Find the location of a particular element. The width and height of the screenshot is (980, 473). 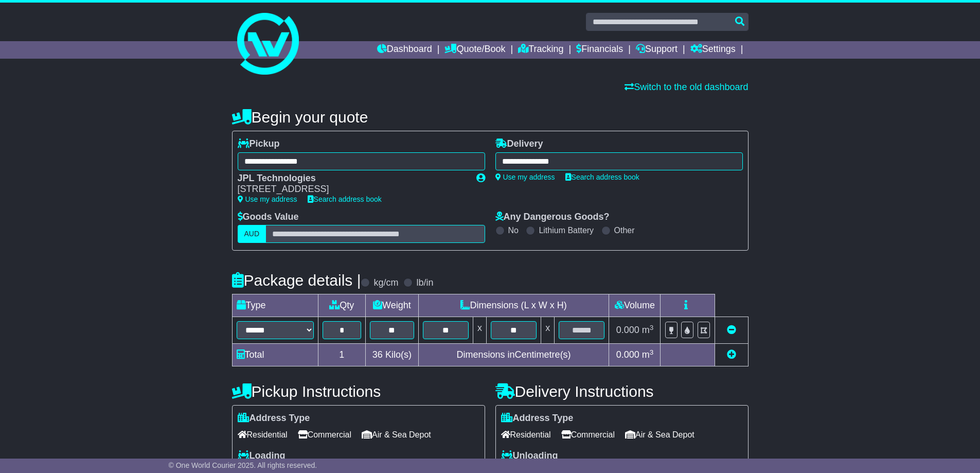

td: Kilo(s) is located at coordinates (392, 355).